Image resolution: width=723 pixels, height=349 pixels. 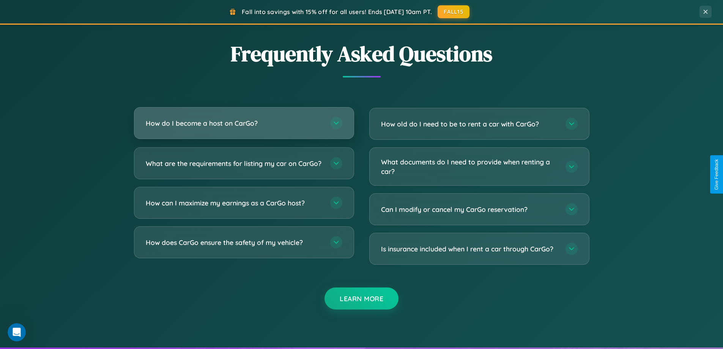 What do you see at coordinates (234, 242) in the screenshot?
I see `h3: How does CarGo ensure the safety of my vehicle?` at bounding box center [234, 242].